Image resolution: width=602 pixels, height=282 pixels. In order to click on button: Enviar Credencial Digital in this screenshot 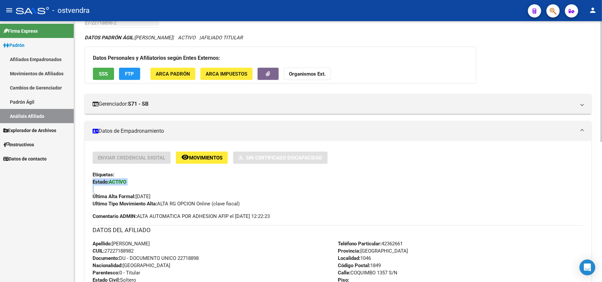, I will do `click(132, 158)`.